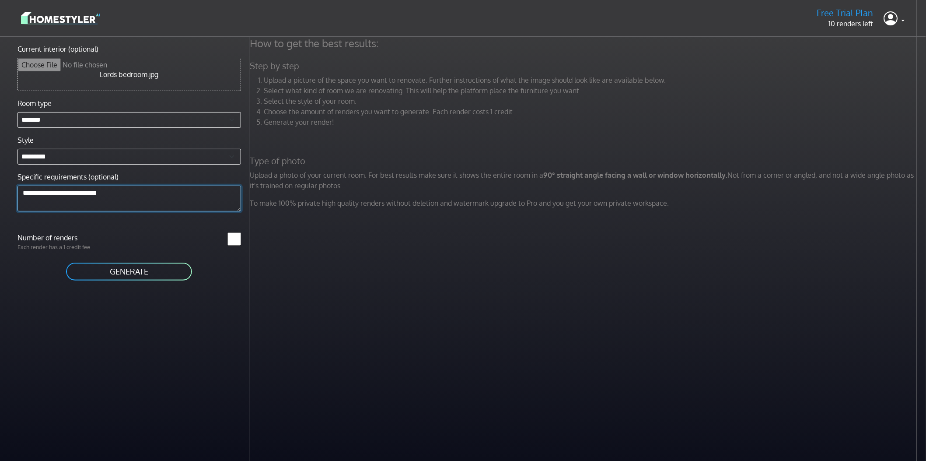 Image resolution: width=926 pixels, height=461 pixels. What do you see at coordinates (585, 66) in the screenshot?
I see `h5: Step by step` at bounding box center [585, 66].